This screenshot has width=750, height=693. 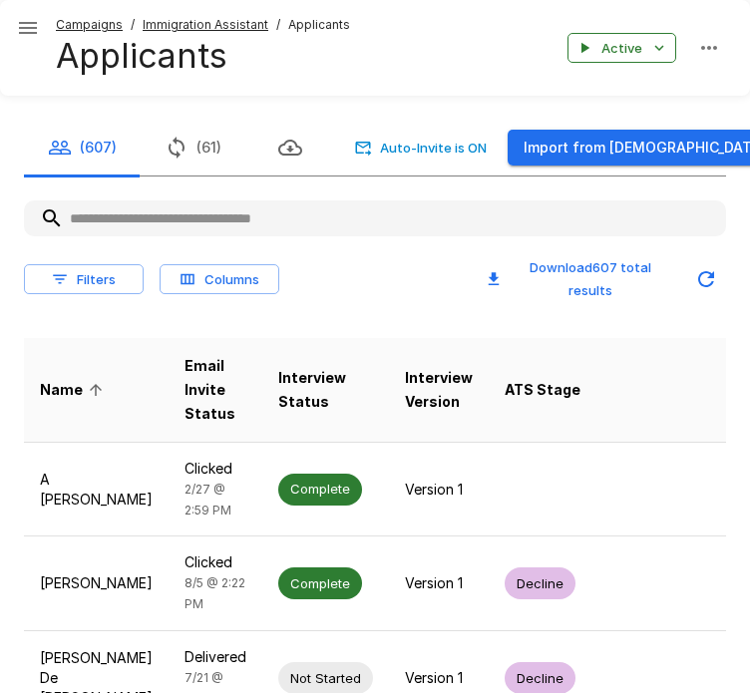 I want to click on button: Columns, so click(x=219, y=279).